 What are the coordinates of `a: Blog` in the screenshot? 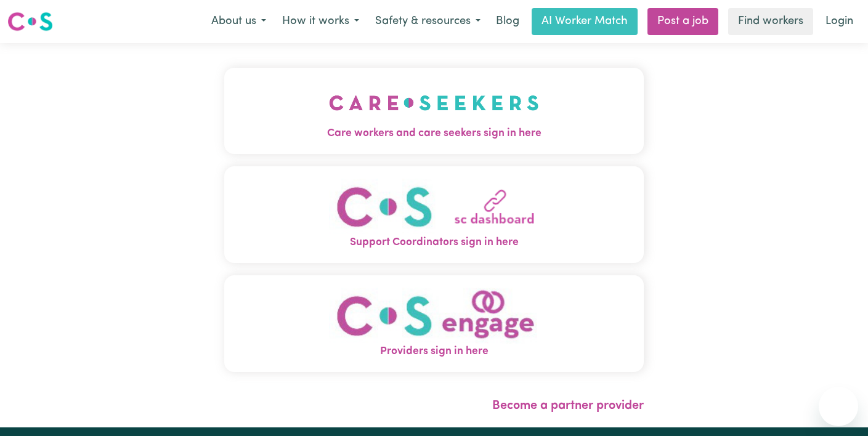 It's located at (507, 22).